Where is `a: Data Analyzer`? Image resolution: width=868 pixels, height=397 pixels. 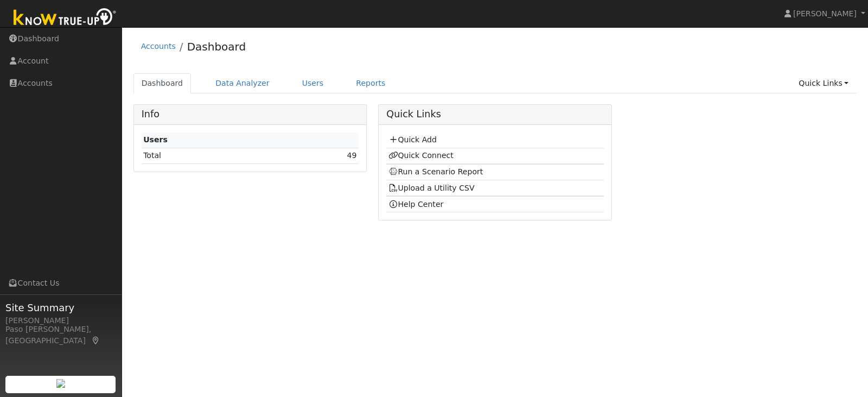
a: Data Analyzer is located at coordinates (243, 83).